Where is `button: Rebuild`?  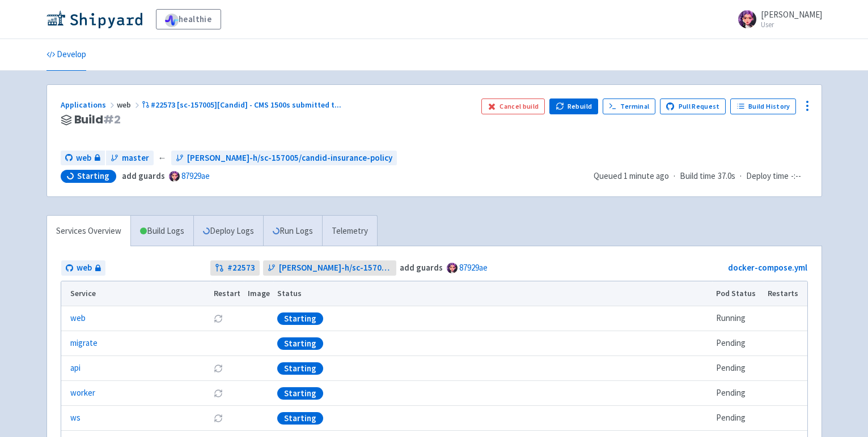
button: Rebuild is located at coordinates (573, 106).